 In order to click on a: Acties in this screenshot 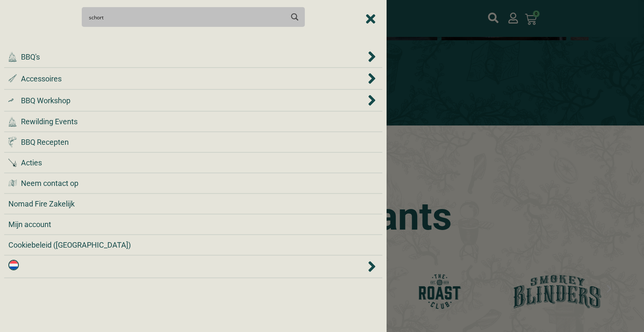, I will do `click(193, 162)`.